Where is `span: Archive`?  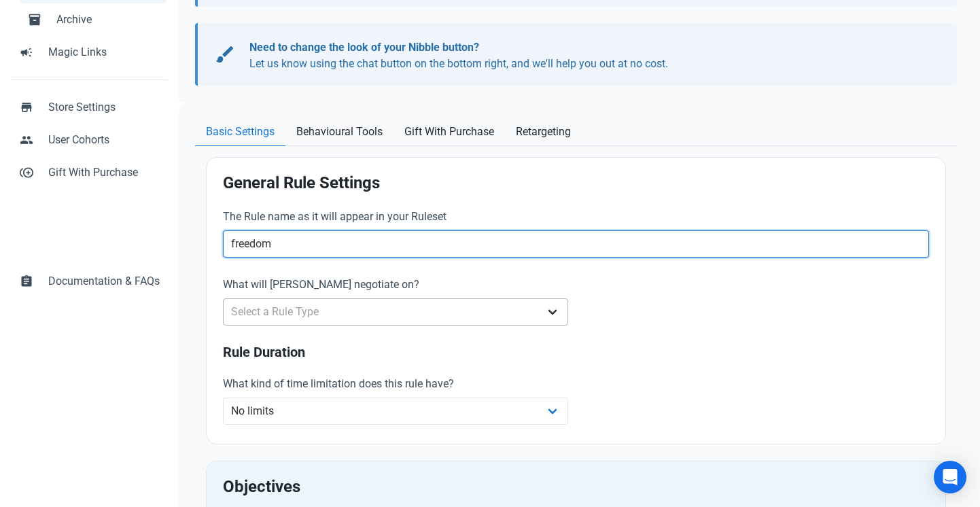 span: Archive is located at coordinates (108, 20).